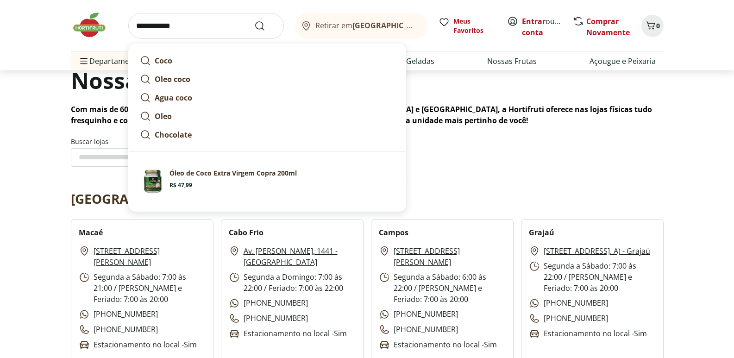 This screenshot has width=734, height=358. I want to click on h2: Cabo Frio, so click(246, 232).